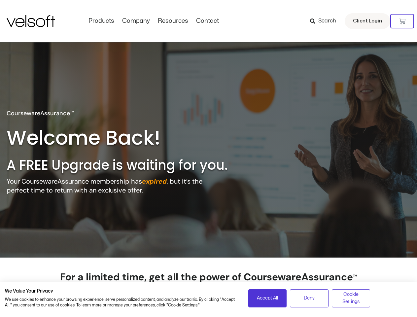  What do you see at coordinates (153, 21) in the screenshot?
I see `nav: Menu` at bounding box center [153, 21].